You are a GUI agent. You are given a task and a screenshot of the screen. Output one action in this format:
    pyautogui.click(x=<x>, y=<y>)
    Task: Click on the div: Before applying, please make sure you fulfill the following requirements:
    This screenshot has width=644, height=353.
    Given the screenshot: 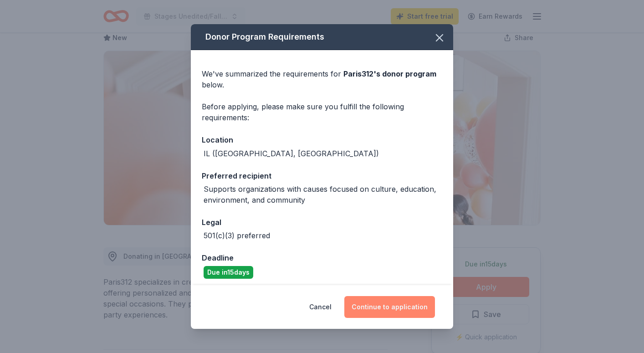 What is the action you would take?
    pyautogui.click(x=322, y=112)
    